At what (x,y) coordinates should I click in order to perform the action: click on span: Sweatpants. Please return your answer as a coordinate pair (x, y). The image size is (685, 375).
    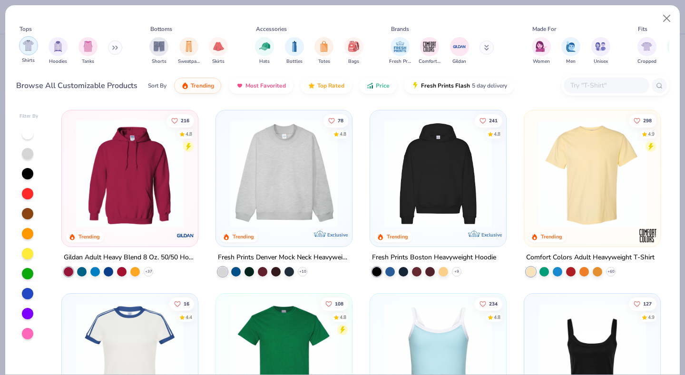
    Looking at the image, I should click on (189, 61).